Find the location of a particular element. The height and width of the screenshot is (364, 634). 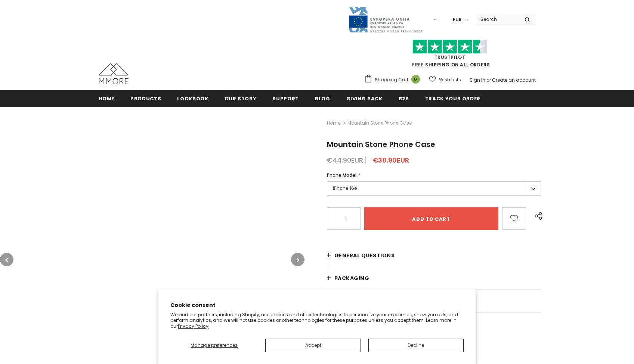

a: Our Story is located at coordinates (240, 98).